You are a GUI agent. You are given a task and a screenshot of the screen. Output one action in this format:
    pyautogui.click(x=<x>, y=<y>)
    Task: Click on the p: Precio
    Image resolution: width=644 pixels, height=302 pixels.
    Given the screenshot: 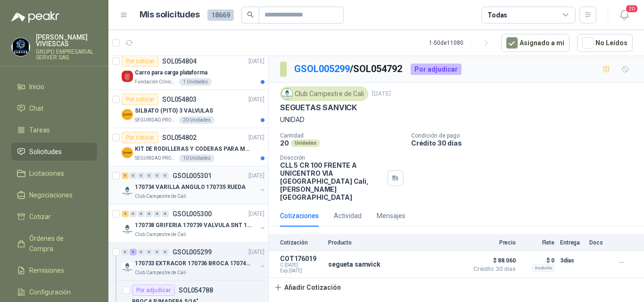 What is the action you would take?
    pyautogui.click(x=492, y=243)
    